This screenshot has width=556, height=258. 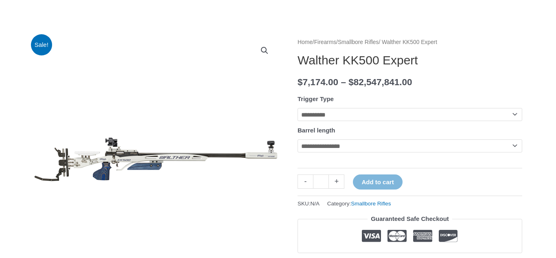 What do you see at coordinates (410, 60) in the screenshot?
I see `h1: Walther KK500 Expert` at bounding box center [410, 60].